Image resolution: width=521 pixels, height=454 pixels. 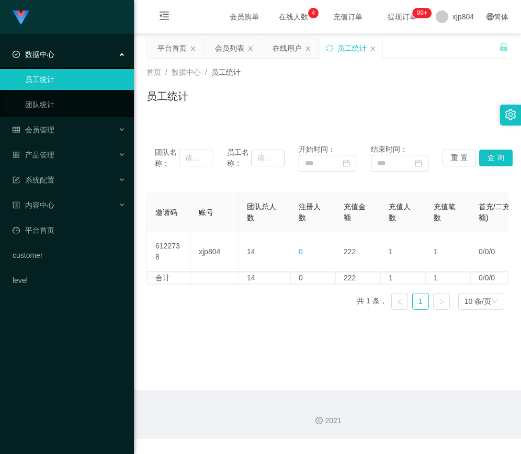 I want to click on li: 共 1 条，, so click(x=372, y=301).